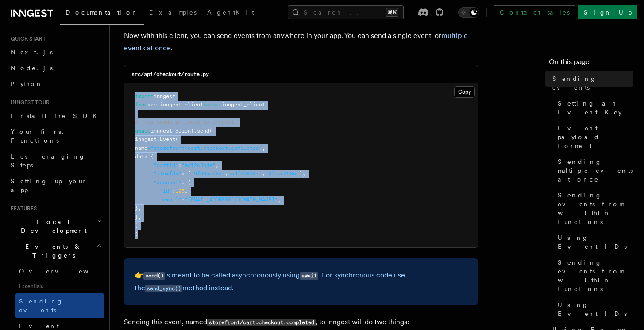 This screenshot has height=330, width=644. Describe the element at coordinates (164, 289) in the screenshot. I see `code: send_sync()` at that location.